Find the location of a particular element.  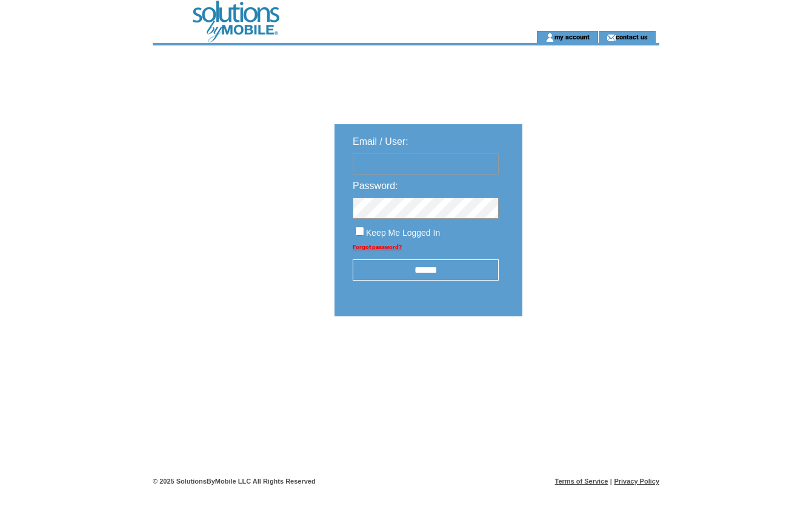

a: Terms of Service is located at coordinates (581, 481).